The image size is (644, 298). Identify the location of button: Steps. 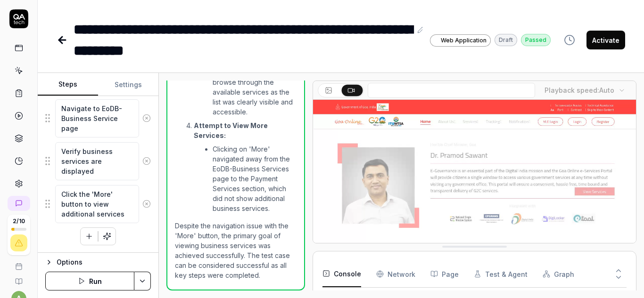
(68, 84).